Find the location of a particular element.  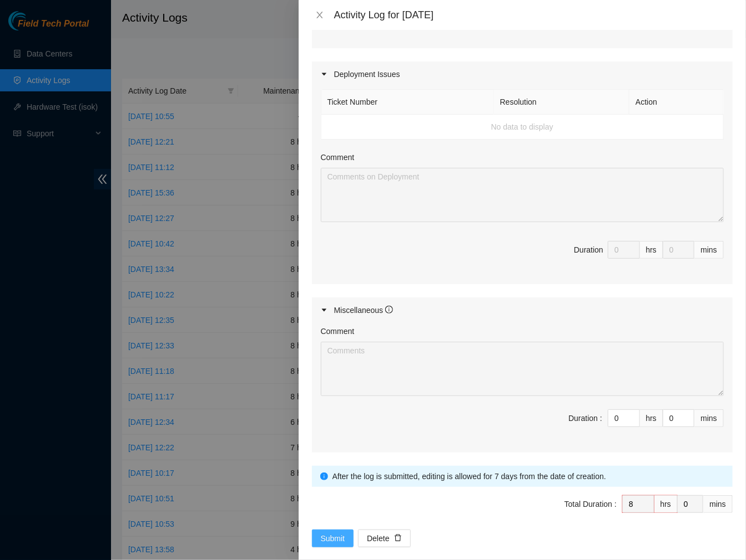

span: Delete is located at coordinates (378, 539).